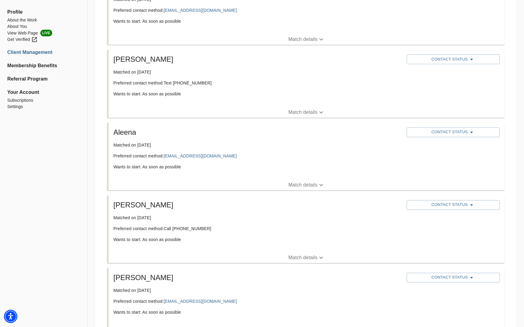 The width and height of the screenshot is (524, 327). I want to click on li: View Web Page, so click(44, 33).